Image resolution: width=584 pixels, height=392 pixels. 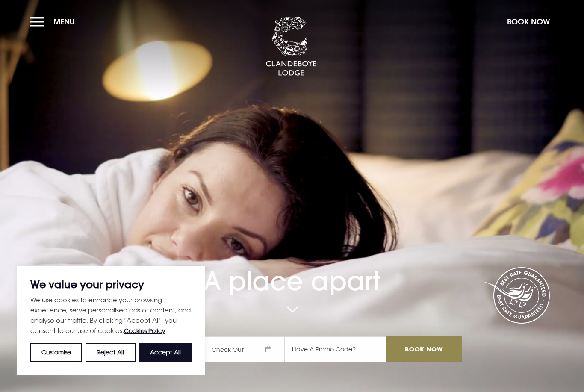 What do you see at coordinates (424, 349) in the screenshot?
I see `input: Book Now` at bounding box center [424, 349].